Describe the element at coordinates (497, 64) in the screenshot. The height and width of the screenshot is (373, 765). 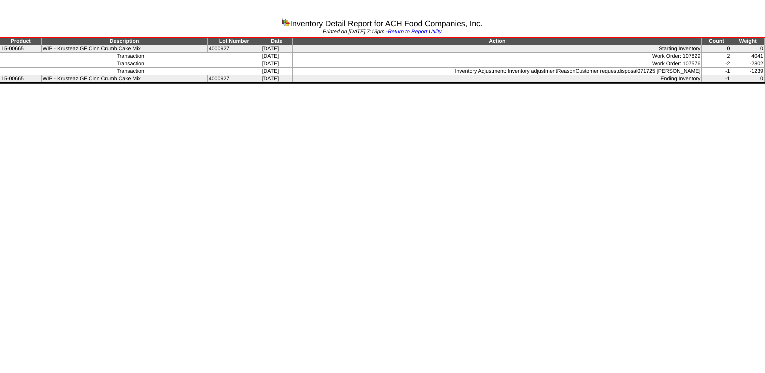
I see `td: Work Order: 107576` at that location.